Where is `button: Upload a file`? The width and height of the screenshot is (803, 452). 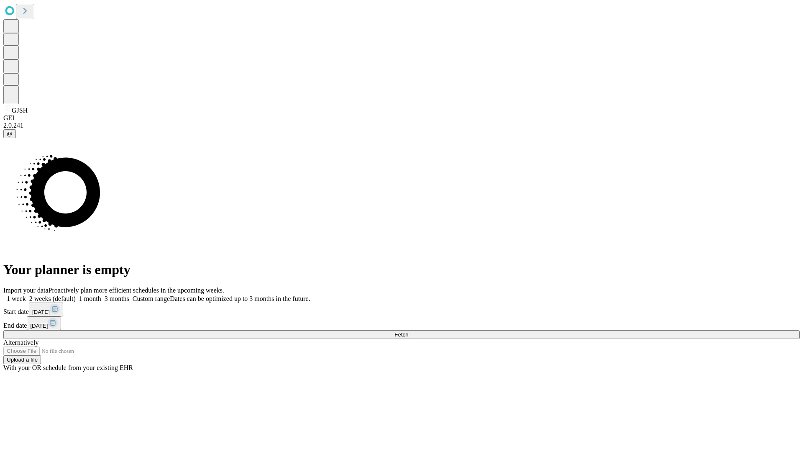 button: Upload a file is located at coordinates (22, 359).